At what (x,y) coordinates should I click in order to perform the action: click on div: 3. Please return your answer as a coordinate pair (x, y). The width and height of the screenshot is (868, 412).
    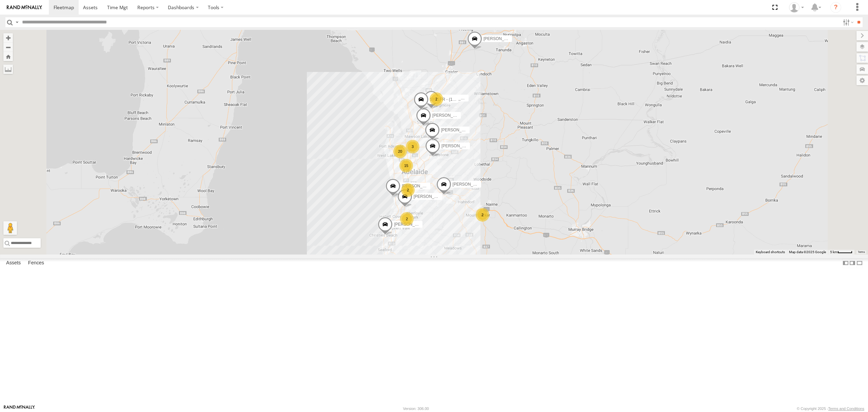
    Looking at the image, I should click on (413, 147).